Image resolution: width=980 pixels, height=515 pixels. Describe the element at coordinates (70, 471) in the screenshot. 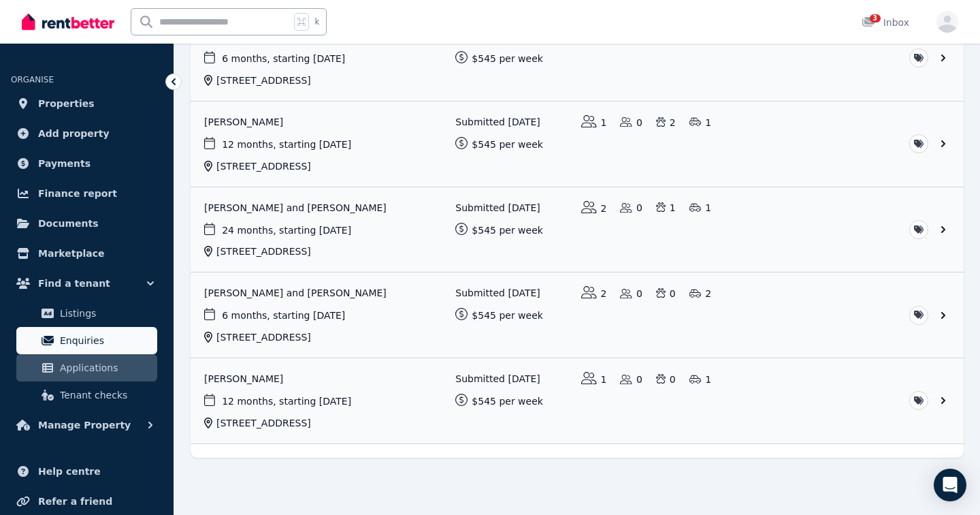

I see `span: Help centre` at that location.